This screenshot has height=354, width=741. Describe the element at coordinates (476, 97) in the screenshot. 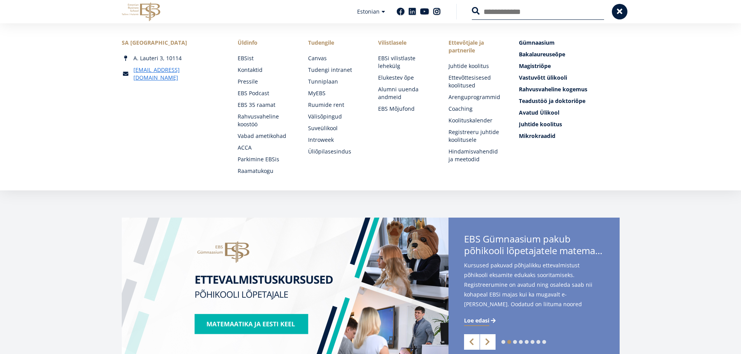

I see `a: Arenguprogrammid` at that location.